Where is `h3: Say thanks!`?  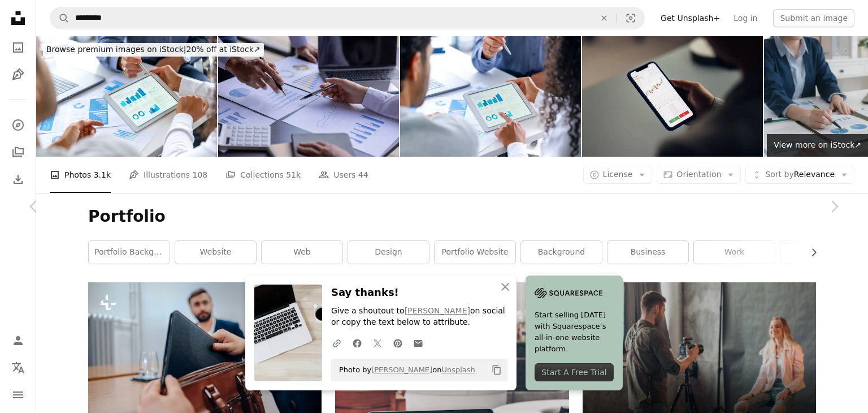 h3: Say thanks! is located at coordinates (420, 292).